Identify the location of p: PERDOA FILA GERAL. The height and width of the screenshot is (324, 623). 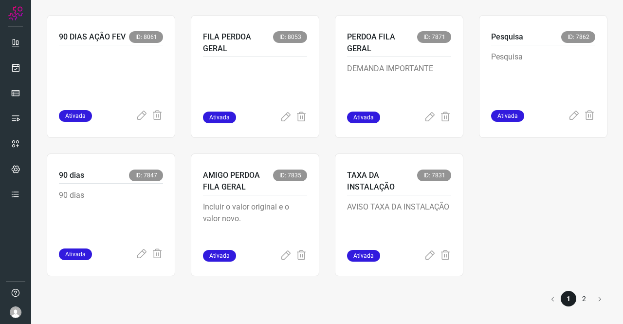
(382, 43).